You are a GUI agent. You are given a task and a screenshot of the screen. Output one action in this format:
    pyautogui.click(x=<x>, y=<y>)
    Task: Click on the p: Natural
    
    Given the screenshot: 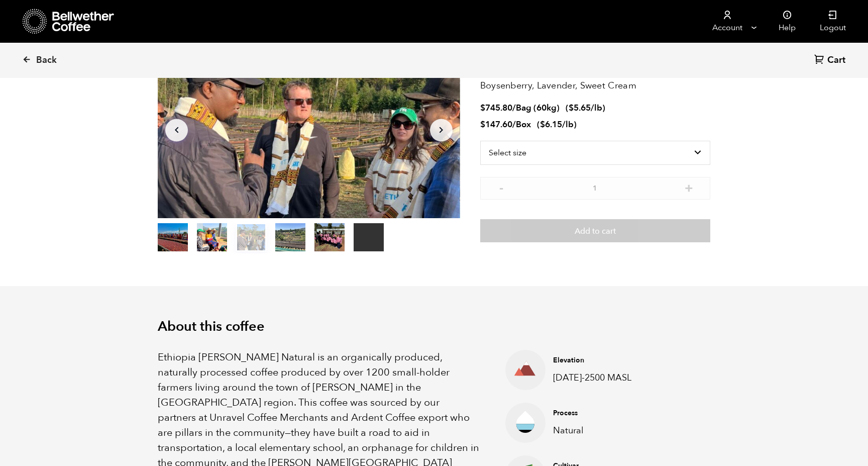 What is the action you would take?
    pyautogui.click(x=609, y=431)
    